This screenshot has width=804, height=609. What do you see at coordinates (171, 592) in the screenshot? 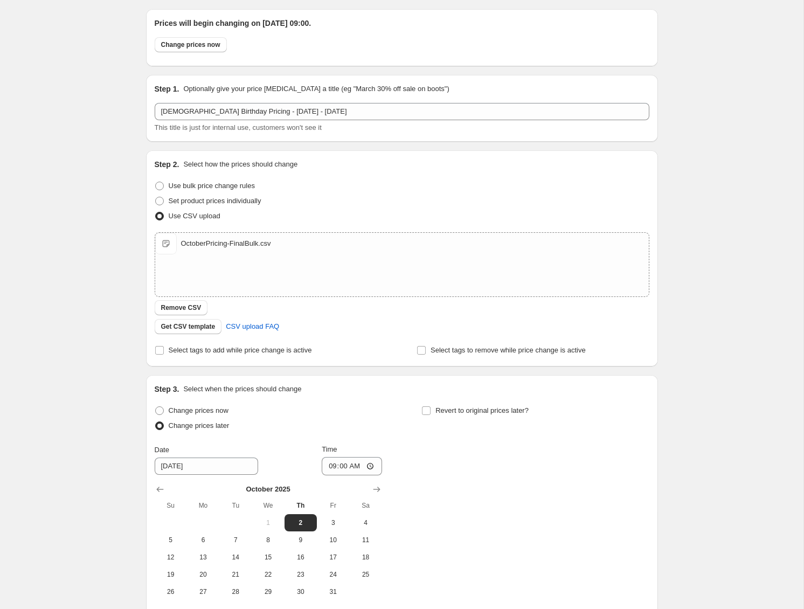
I see `span: 26` at bounding box center [171, 592].